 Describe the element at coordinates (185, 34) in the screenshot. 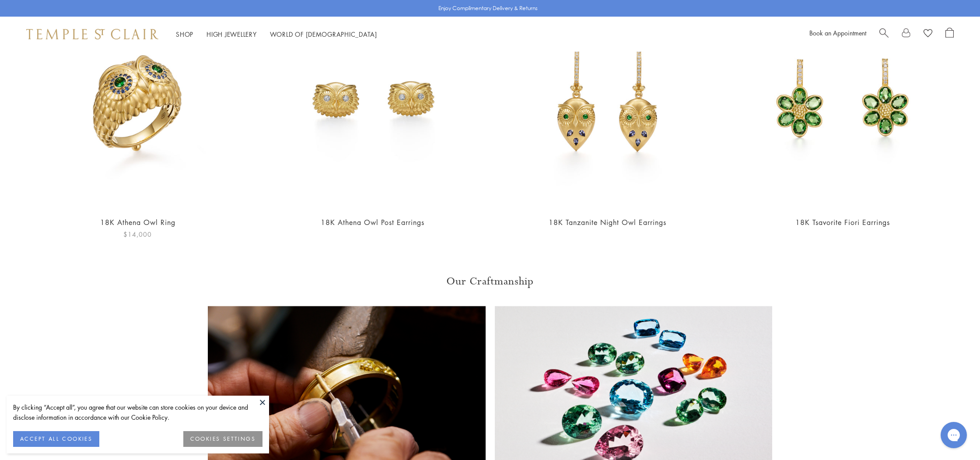

I see `a: ShopShop` at that location.